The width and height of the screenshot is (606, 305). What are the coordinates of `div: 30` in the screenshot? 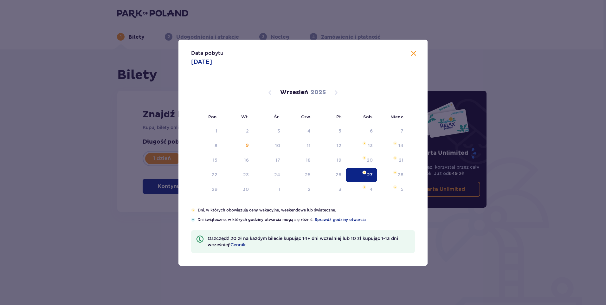 It's located at (246, 189).